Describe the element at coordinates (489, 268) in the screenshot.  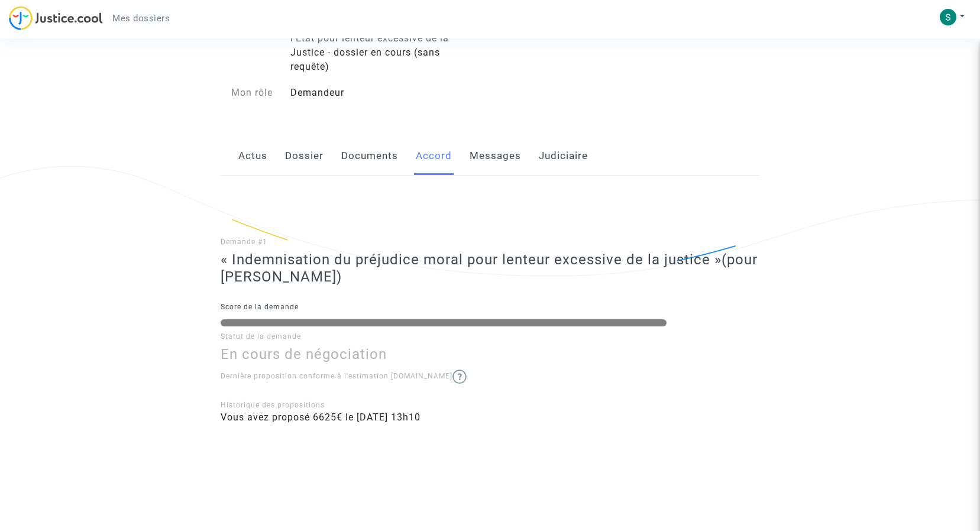
I see `h3: « Indemnisation du préjudice moral pour lenteur excessive de la justice »` at that location.